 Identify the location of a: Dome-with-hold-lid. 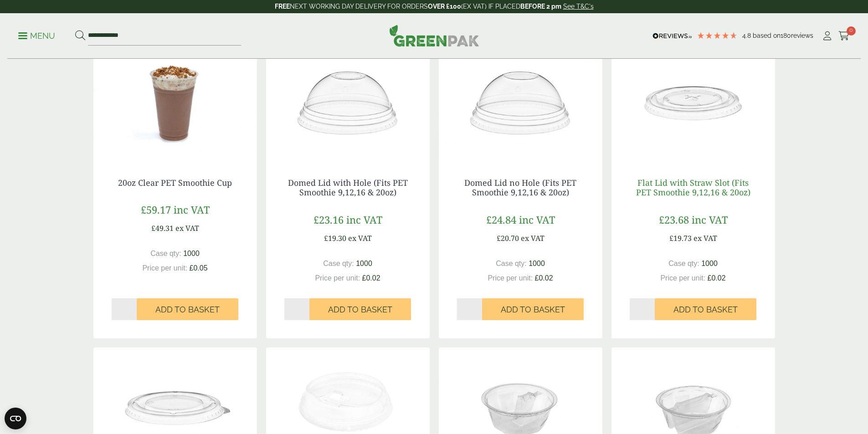
(347, 103).